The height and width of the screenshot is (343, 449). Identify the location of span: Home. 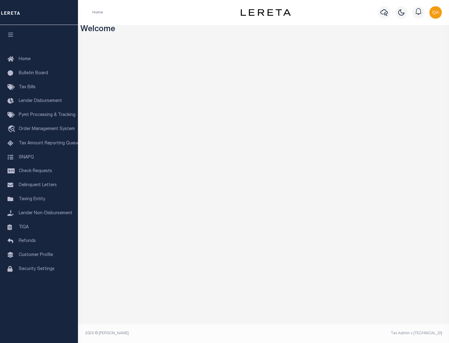
(25, 59).